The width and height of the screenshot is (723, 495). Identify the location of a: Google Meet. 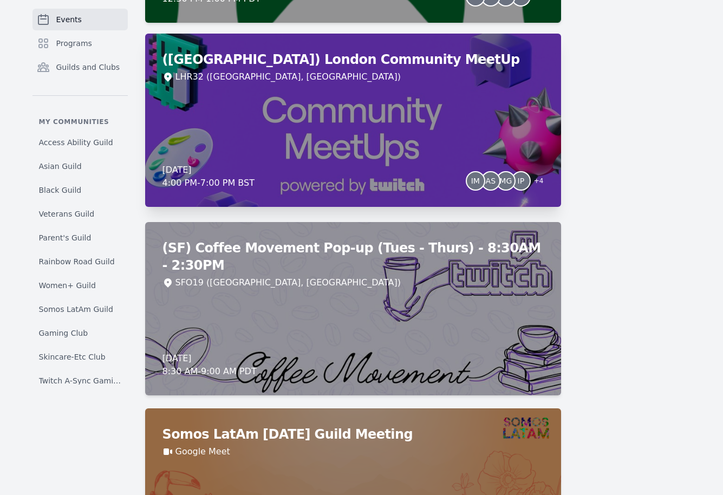
(202, 451).